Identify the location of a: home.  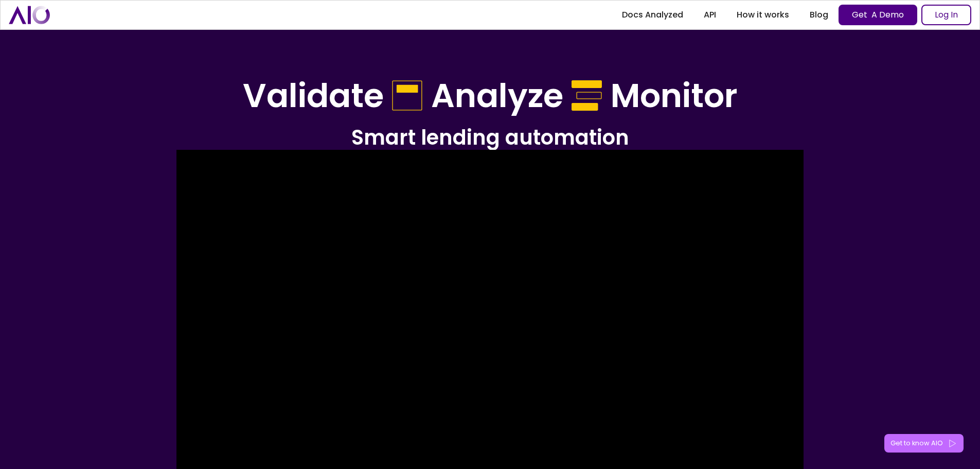
(29, 15).